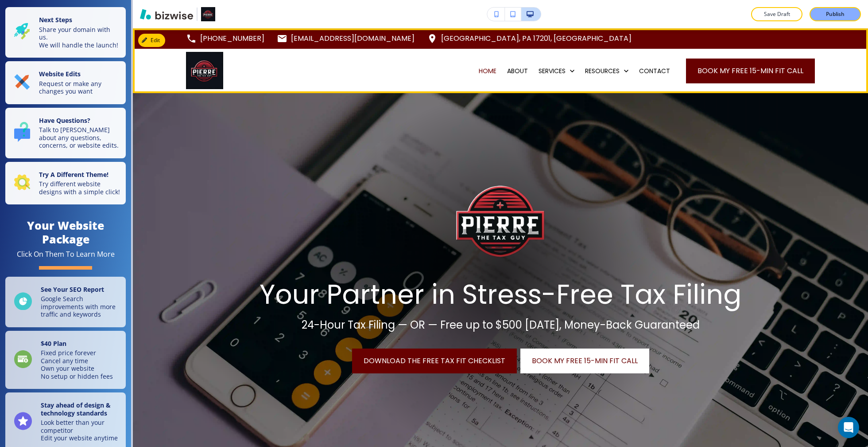  What do you see at coordinates (79, 188) in the screenshot?
I see `p: Try different website designs with a simple click!` at bounding box center [79, 188].